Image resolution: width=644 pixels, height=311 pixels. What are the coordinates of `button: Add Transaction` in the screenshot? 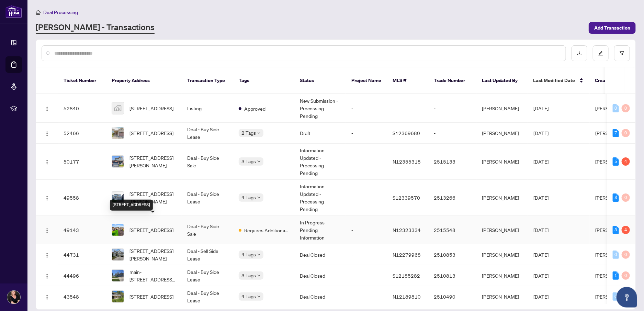 It's located at (612, 28).